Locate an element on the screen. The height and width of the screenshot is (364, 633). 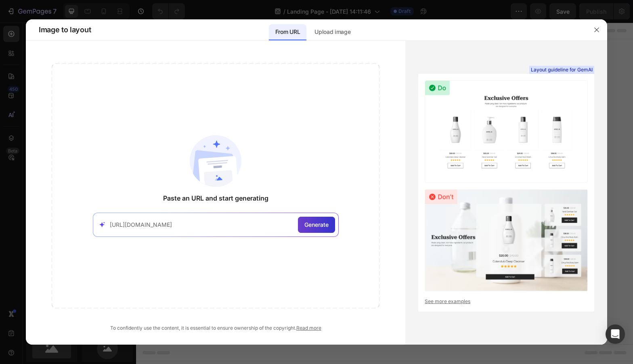
div: Start with Generating from URL or image is located at coordinates (248, 237).